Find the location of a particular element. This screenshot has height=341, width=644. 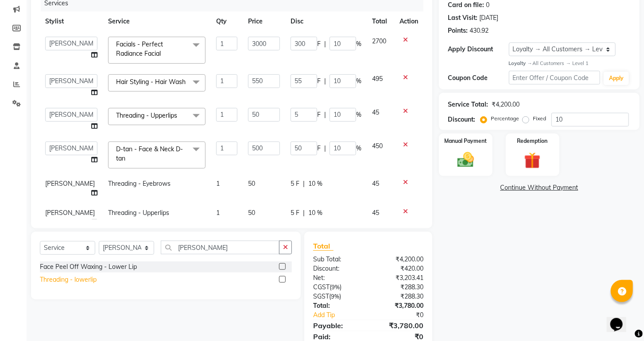

a: Continue Without Payment is located at coordinates (539, 187).